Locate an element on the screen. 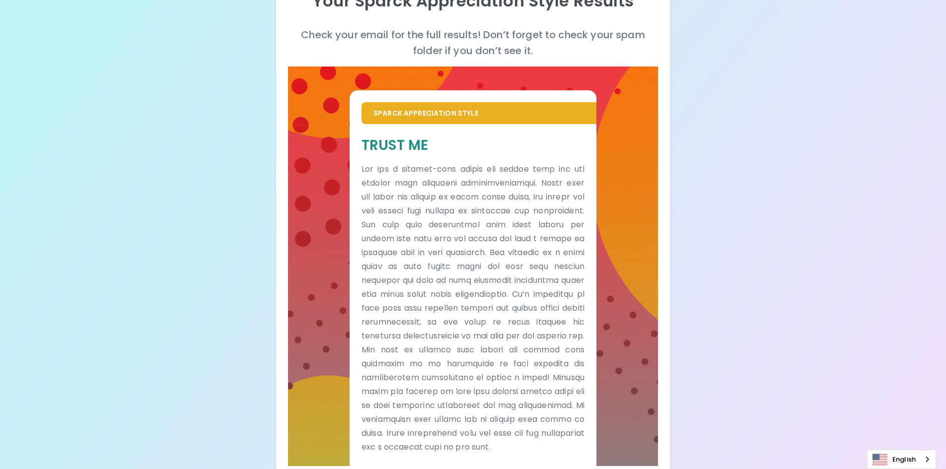  p: Check your email for the full results! Don’t forget to check your spam folder if you don’t see it. is located at coordinates (473, 43).